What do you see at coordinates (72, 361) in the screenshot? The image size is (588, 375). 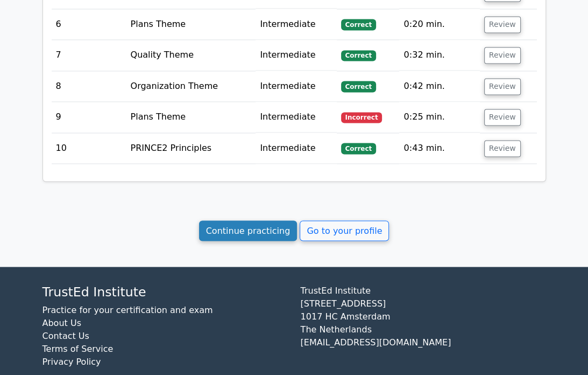 I see `a: Privacy Policy` at bounding box center [72, 361].